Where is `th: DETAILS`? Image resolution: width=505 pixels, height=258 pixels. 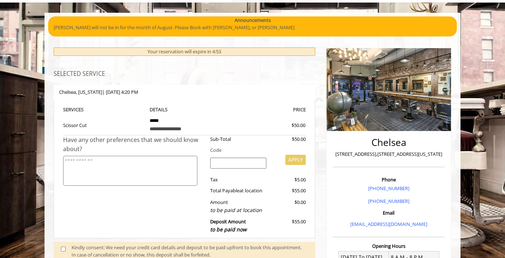 th: DETAILS is located at coordinates (185, 110).